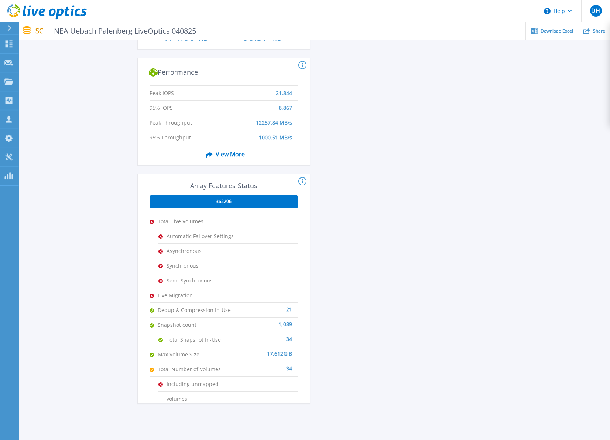 Image resolution: width=610 pixels, height=440 pixels. What do you see at coordinates (204, 265) in the screenshot?
I see `span: Synchronous` at bounding box center [204, 265].